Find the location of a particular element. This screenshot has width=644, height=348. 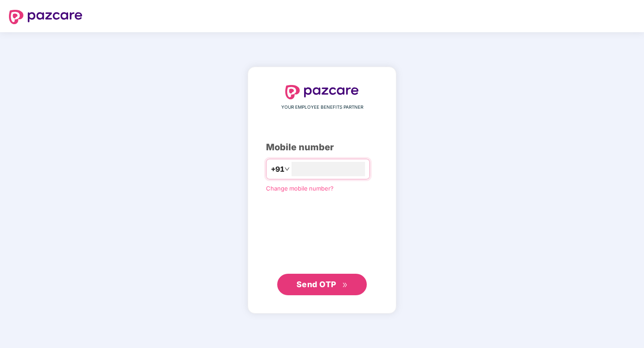

span: down is located at coordinates (287, 169).